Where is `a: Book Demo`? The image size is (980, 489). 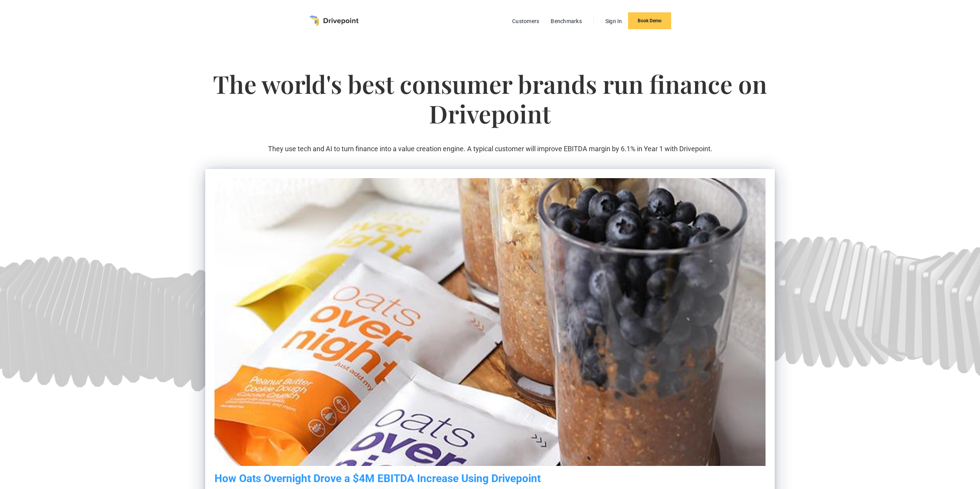
a: Book Demo is located at coordinates (649, 21).